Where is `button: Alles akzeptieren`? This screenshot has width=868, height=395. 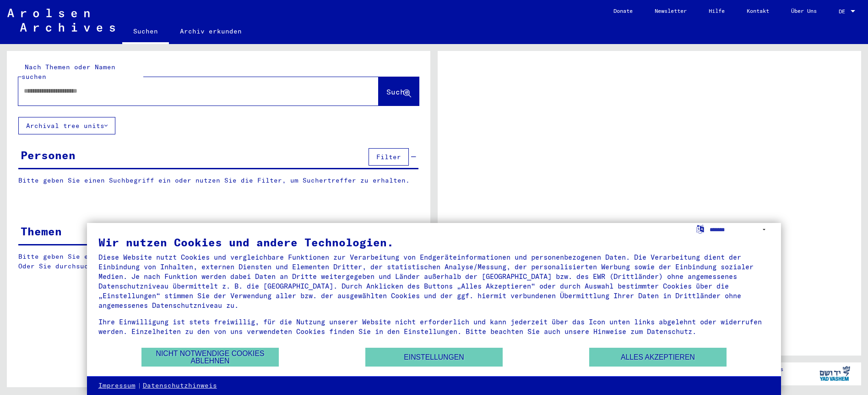 button: Alles akzeptieren is located at coordinates (658, 357).